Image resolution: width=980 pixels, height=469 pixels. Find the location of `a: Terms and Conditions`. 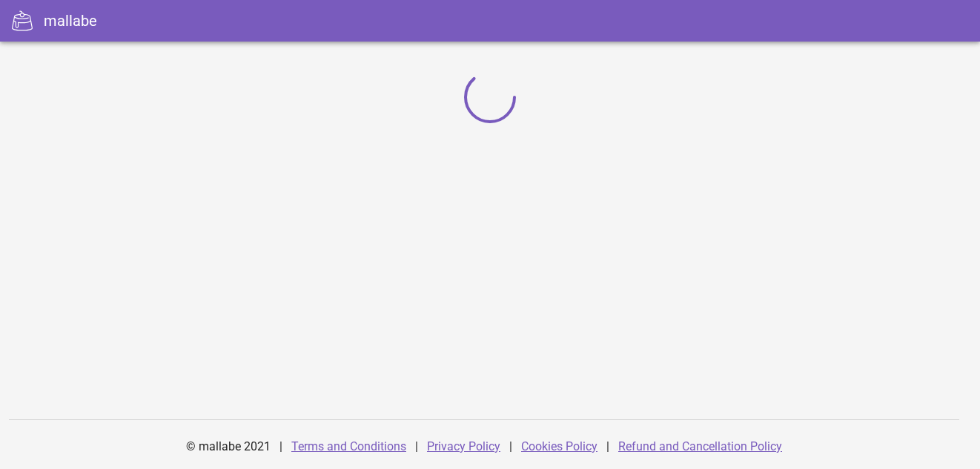

a: Terms and Conditions is located at coordinates (348, 446).